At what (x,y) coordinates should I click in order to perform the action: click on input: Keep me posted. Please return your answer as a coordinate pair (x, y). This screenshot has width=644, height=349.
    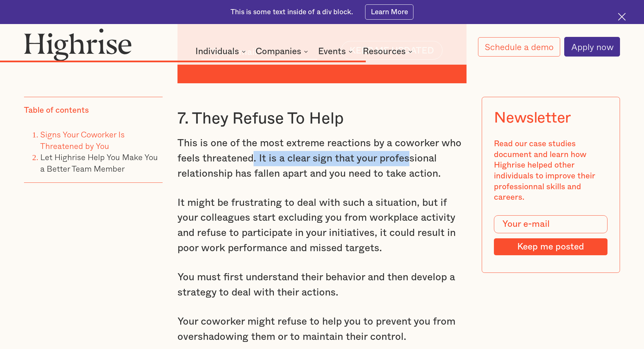
    Looking at the image, I should click on (551, 246).